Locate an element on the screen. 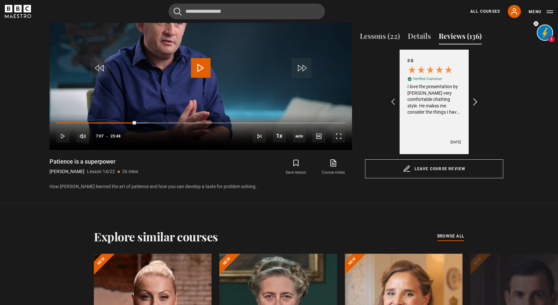 The width and height of the screenshot is (558, 305). button: Reviews (136) is located at coordinates (460, 37).